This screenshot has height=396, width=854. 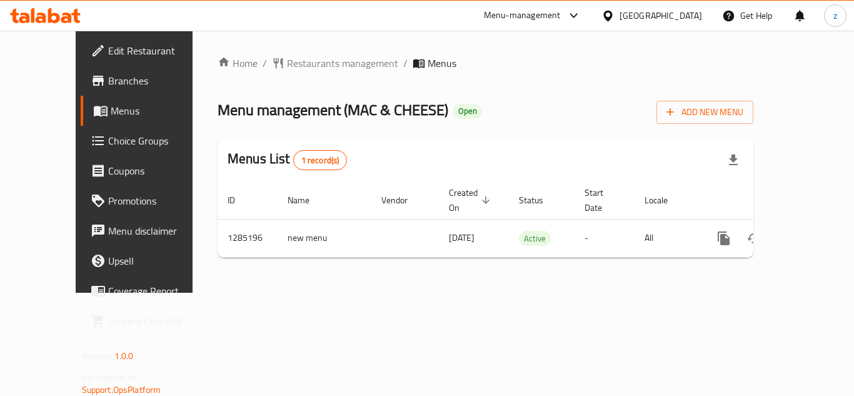 What do you see at coordinates (733, 160) in the screenshot?
I see `div: Export file` at bounding box center [733, 160].